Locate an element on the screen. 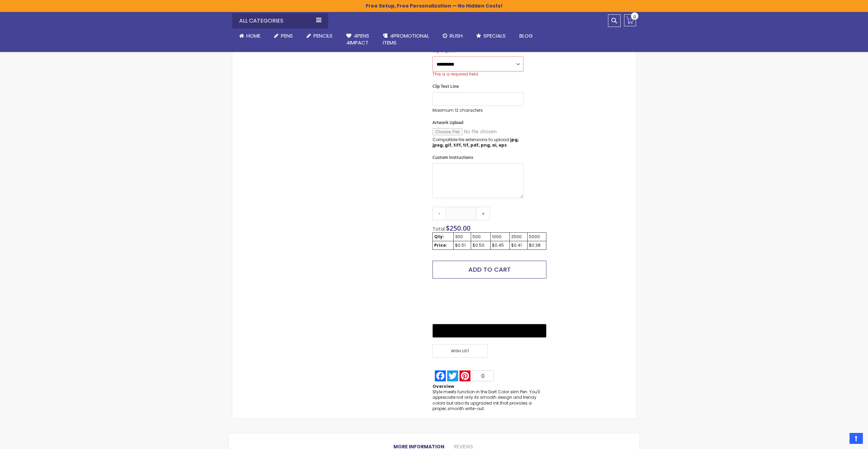 The height and width of the screenshot is (449, 868). div: $0.50 is located at coordinates (481, 246).